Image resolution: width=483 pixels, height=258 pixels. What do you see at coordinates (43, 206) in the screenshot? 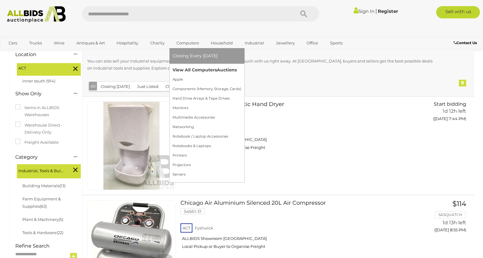
I see `span: (63)` at bounding box center [43, 206].